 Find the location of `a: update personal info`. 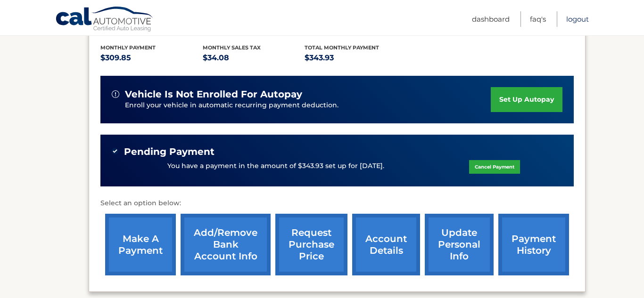

a: update personal info is located at coordinates (459, 244).